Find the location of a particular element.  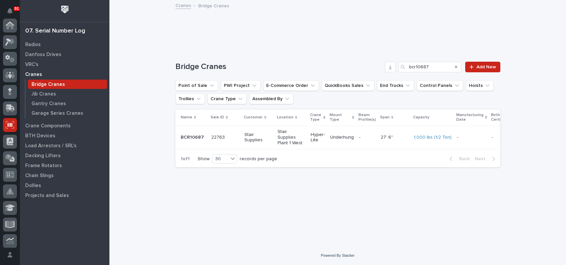

div: 07. Serial Number Log is located at coordinates (55, 31).